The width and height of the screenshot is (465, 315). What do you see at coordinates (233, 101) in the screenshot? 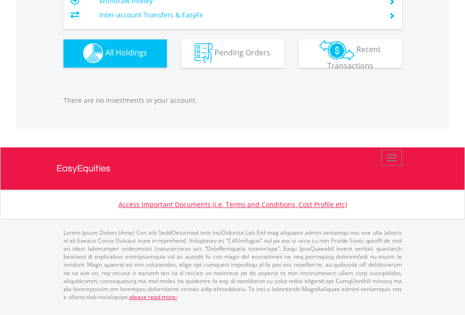
I see `p: There are no investments in your account.` at bounding box center [233, 101].